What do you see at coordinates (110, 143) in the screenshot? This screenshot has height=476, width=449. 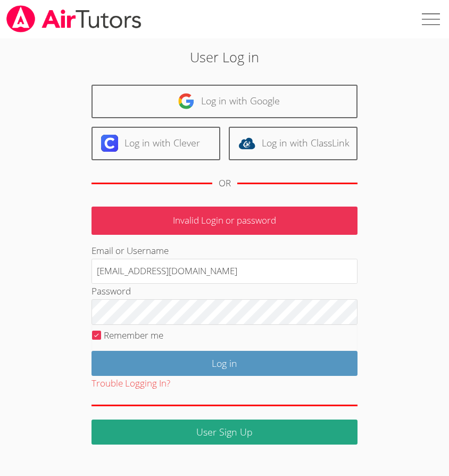 I see `img: clever-logo-6eab21bc6e7a338710f1a6ff85c0baf02591cd810cc4098c63d3a4b26e2feb20.svg` at bounding box center [110, 143].